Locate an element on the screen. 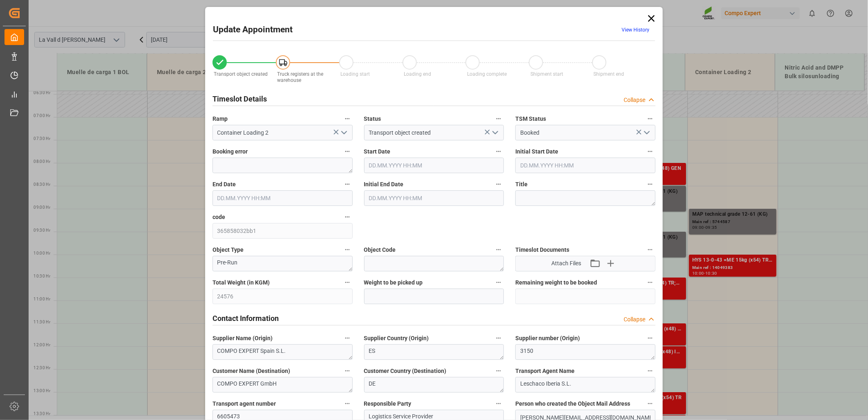 The height and width of the screenshot is (420, 868). span: Loading end is located at coordinates (417, 74).